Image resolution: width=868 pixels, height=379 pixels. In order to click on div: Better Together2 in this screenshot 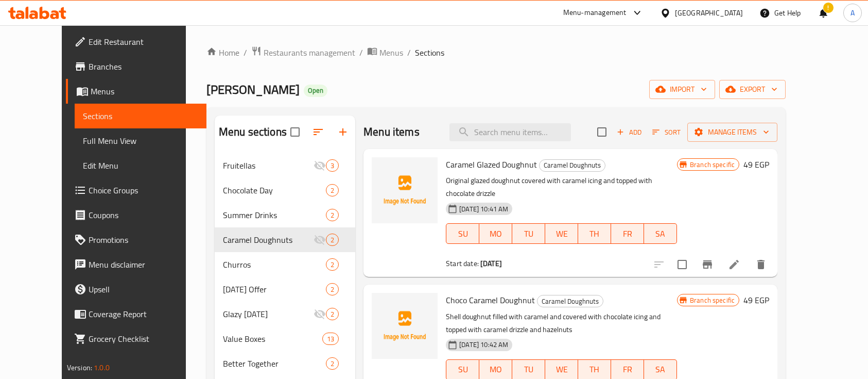, I will do `click(285, 363)`.